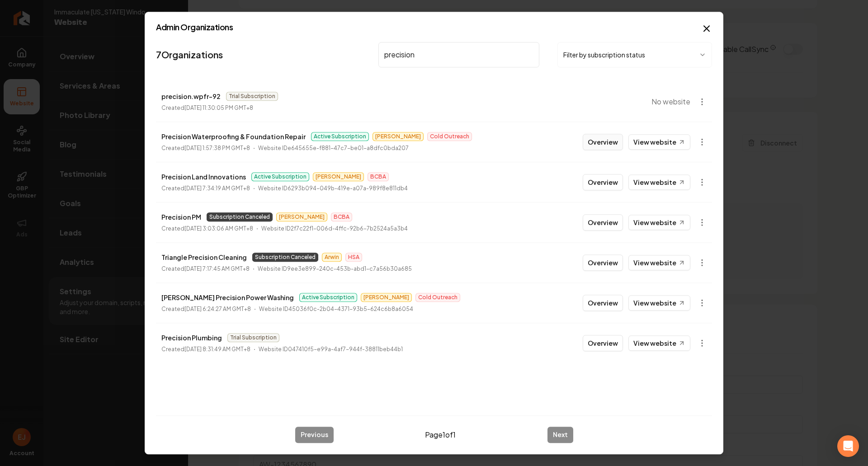  What do you see at coordinates (333, 188) in the screenshot?
I see `p: Website ID 6293b094-049b-419e-a07a-989f8e811db4` at bounding box center [333, 188].